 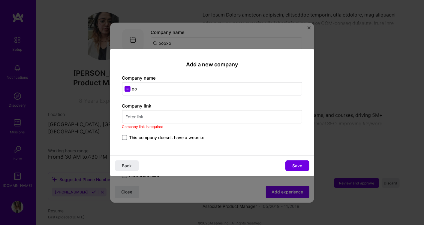 I want to click on label: Company link, so click(x=137, y=106).